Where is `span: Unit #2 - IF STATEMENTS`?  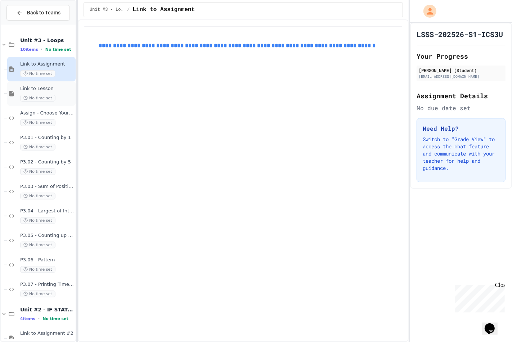
span: Unit #2 - IF STATEMENTS is located at coordinates (47, 310).